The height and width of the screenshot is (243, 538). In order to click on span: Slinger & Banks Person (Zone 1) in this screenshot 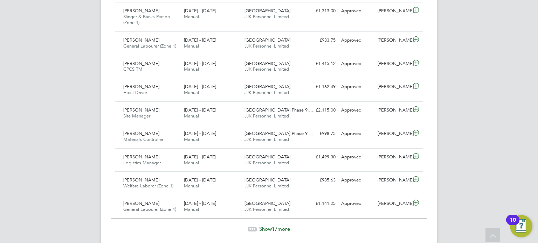, I will do `click(146, 20)`.